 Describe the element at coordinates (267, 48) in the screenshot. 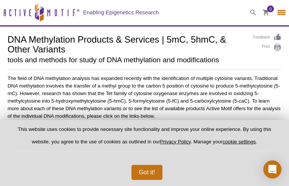

I see `a: Print` at that location.